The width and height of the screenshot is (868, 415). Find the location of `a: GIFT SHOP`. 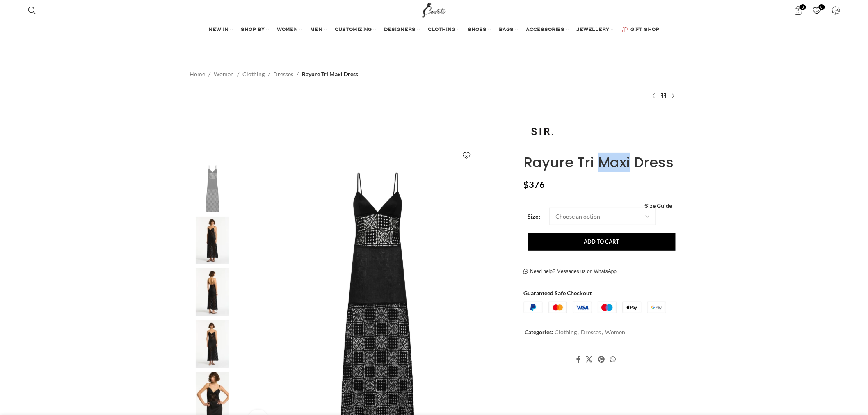

a: GIFT SHOP is located at coordinates (641, 30).